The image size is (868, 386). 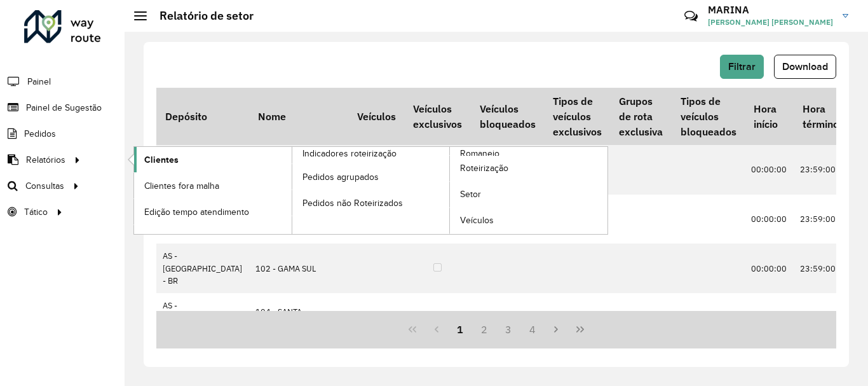 What do you see at coordinates (461, 329) in the screenshot?
I see `button: 1` at bounding box center [461, 329].